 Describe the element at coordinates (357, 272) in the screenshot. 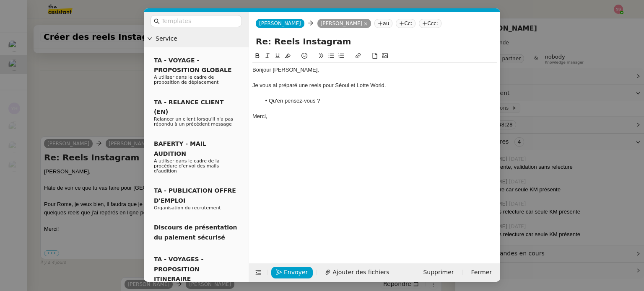

I see `button: Ajouter des fichiers` at that location.